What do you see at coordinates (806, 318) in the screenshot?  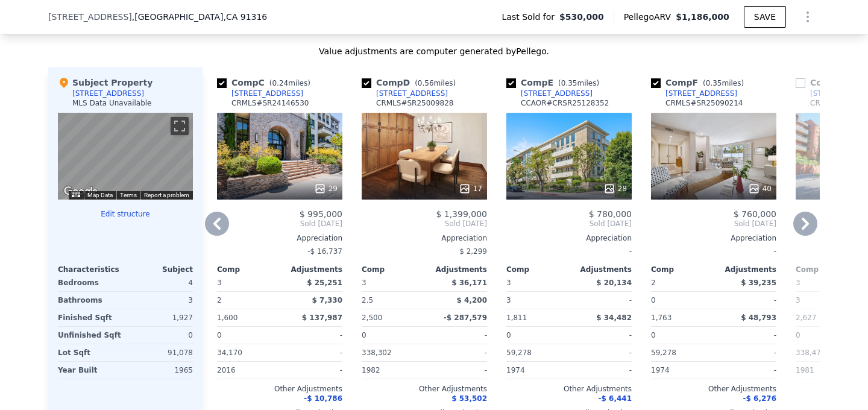 I see `span: 2,627` at bounding box center [806, 318].